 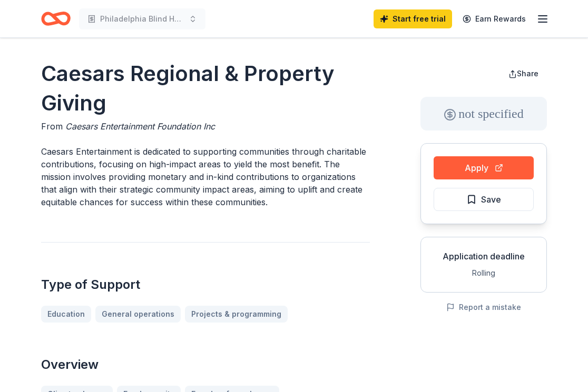 I want to click on div: not specified, so click(x=483, y=113).